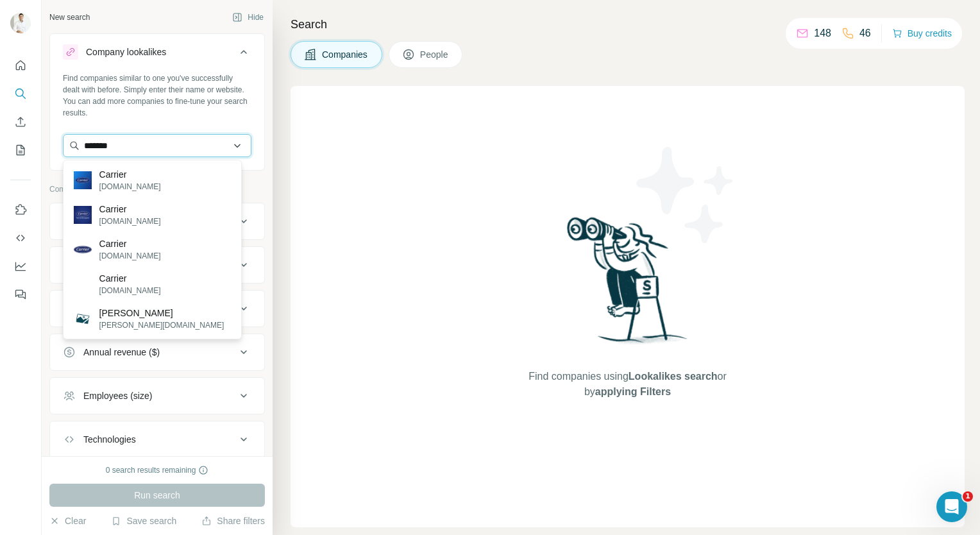 This screenshot has width=980, height=535. Describe the element at coordinates (21, 94) in the screenshot. I see `button: Search` at that location.